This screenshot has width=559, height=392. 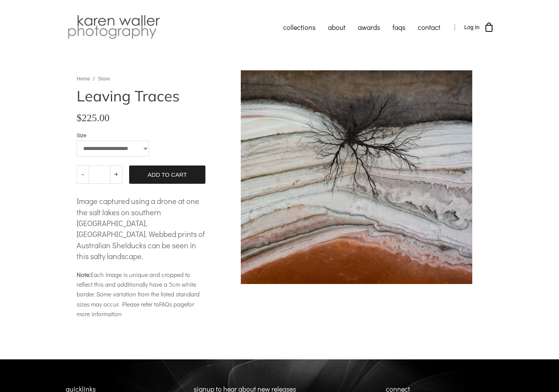 I want to click on span: Log In, so click(x=472, y=28).